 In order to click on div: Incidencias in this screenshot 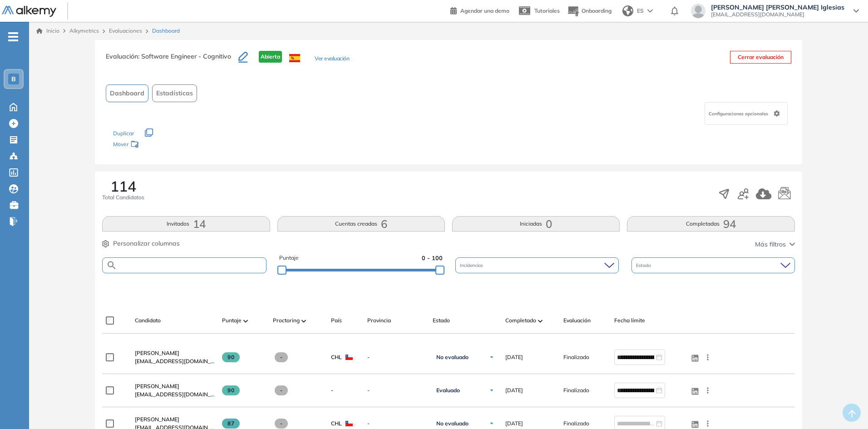, I will do `click(537, 265)`.